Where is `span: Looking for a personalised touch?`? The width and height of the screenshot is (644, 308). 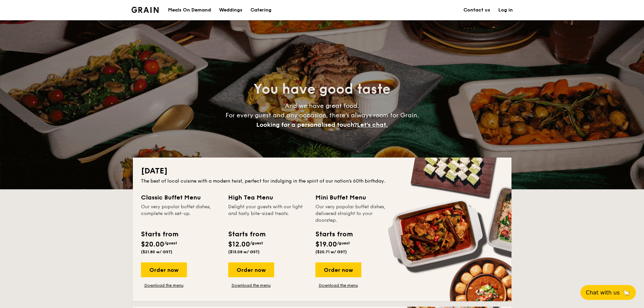
span: Looking for a personalised touch? is located at coordinates (307, 125).